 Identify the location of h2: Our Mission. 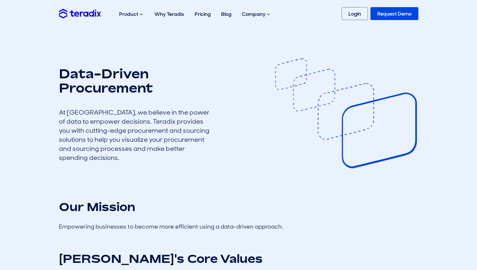
(239, 207).